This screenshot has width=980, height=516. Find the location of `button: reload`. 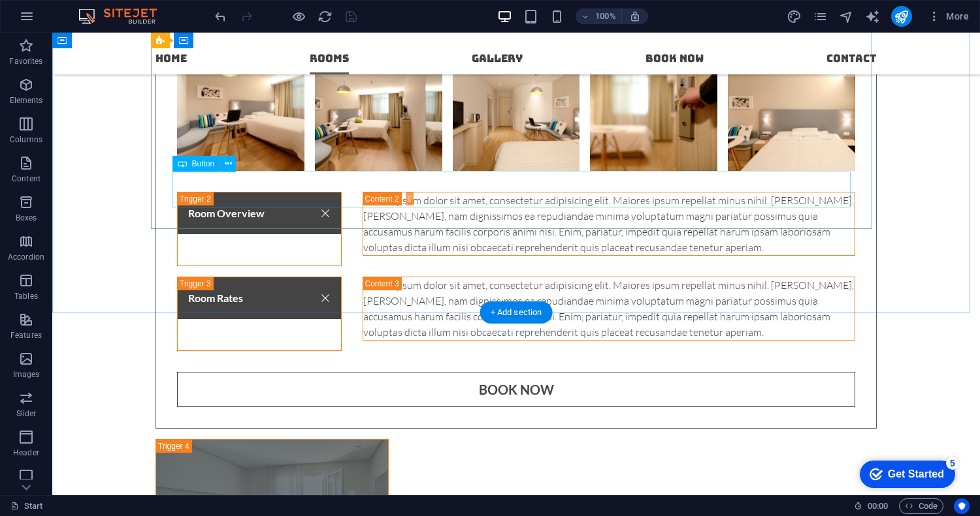

button: reload is located at coordinates (325, 16).